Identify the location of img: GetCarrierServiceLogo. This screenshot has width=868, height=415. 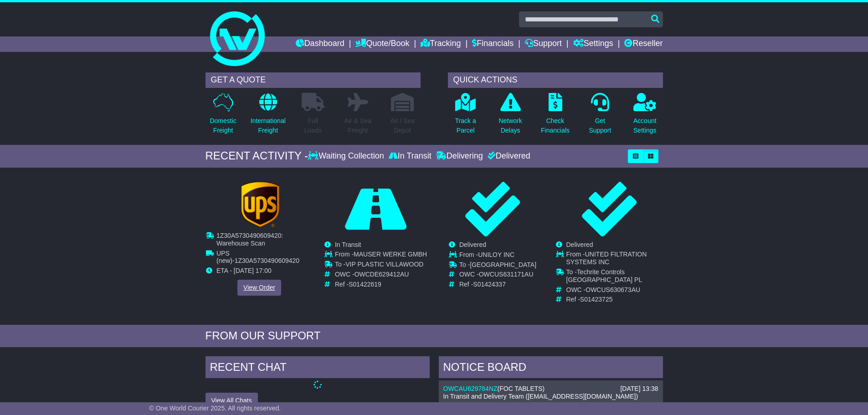
(259, 204).